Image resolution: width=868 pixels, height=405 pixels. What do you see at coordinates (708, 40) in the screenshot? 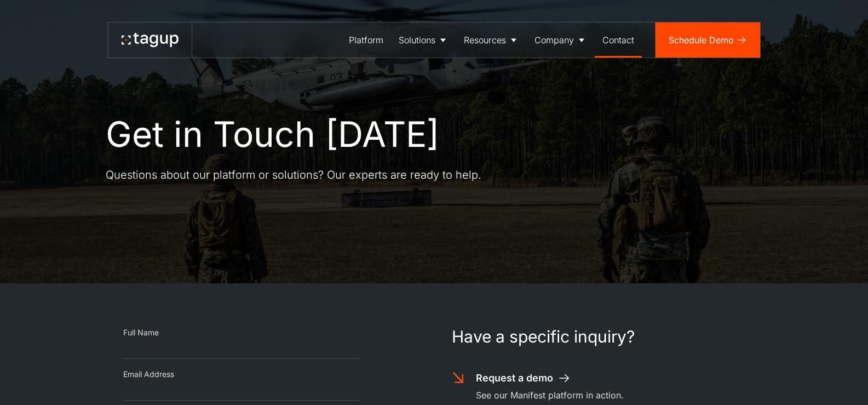
I see `a: Schedule Demo` at bounding box center [708, 40].